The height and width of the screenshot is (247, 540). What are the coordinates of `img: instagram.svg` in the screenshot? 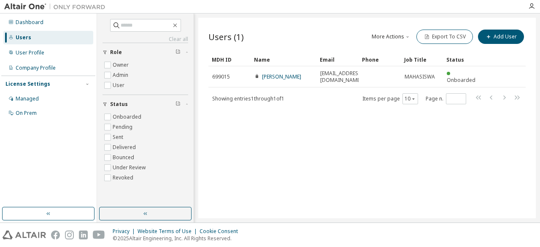 It's located at (69, 234).